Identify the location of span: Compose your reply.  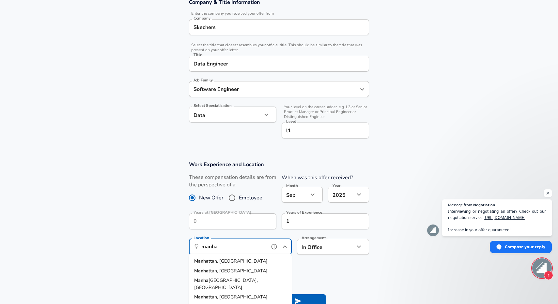
(525, 247).